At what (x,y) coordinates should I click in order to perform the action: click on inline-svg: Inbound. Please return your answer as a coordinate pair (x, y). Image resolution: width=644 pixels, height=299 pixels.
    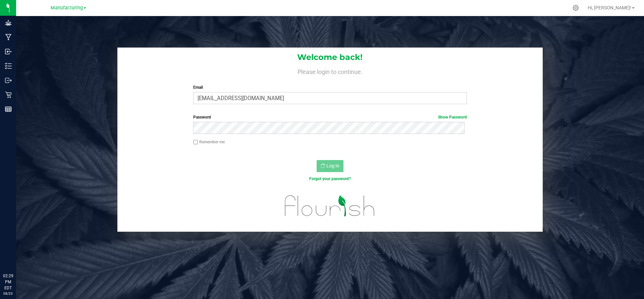
    Looking at the image, I should click on (8, 52).